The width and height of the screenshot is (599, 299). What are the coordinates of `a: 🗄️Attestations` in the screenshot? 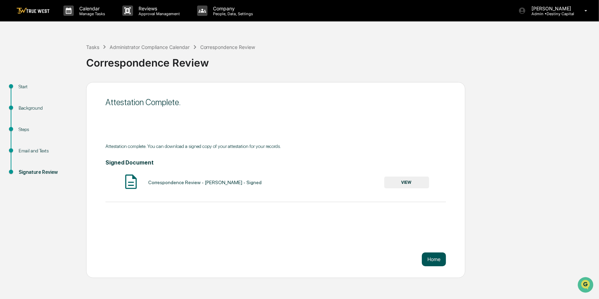 It's located at (68, 90).